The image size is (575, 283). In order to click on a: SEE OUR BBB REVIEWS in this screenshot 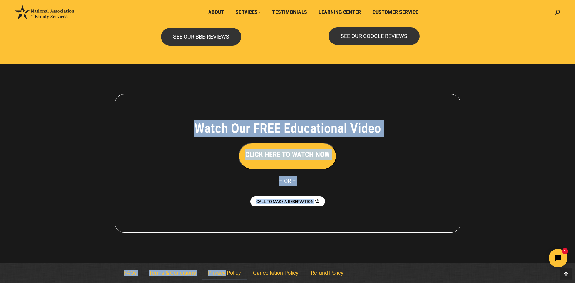, I will do `click(201, 37)`.